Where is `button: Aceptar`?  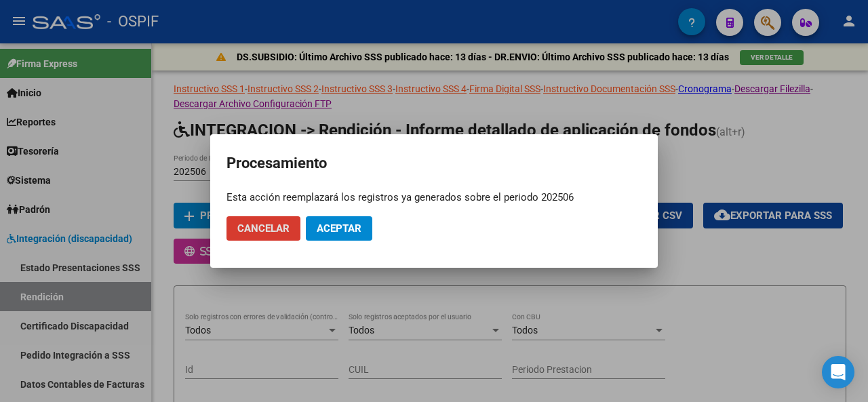
button: Aceptar is located at coordinates (339, 229).